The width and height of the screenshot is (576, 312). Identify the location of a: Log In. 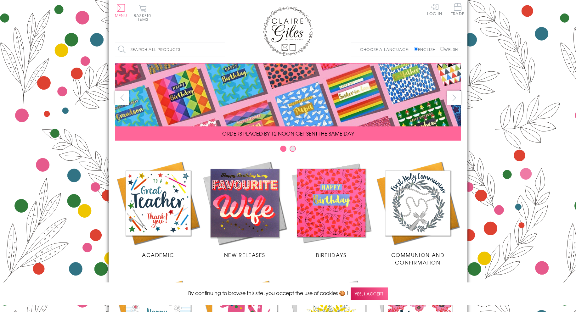
(435, 9).